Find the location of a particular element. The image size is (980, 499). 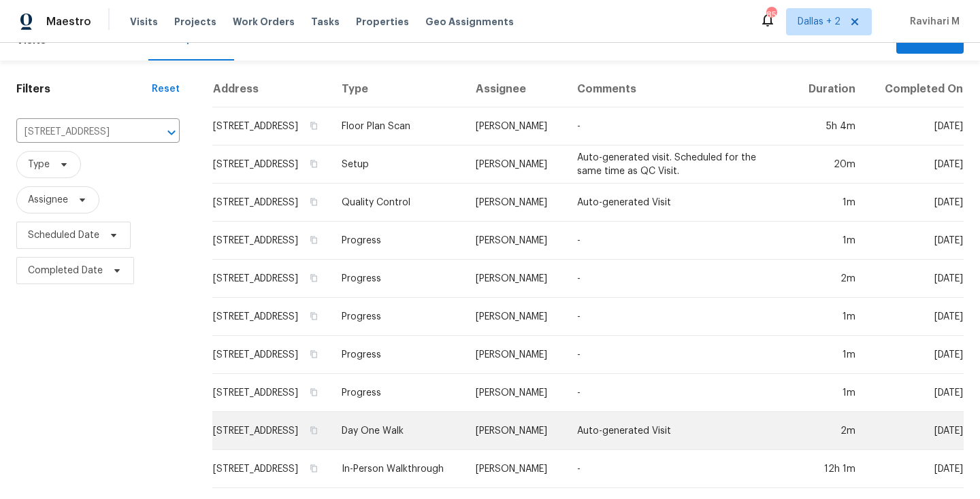

span: Maestro is located at coordinates (69, 22).